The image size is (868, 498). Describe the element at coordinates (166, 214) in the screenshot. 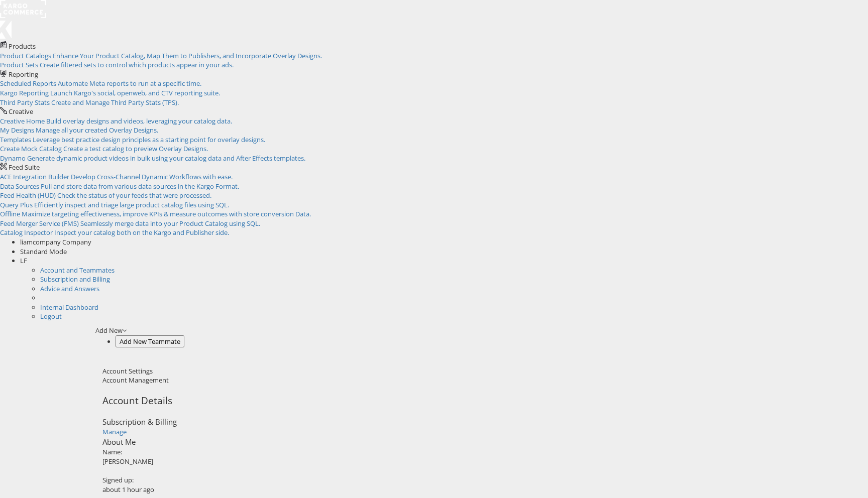

I see `span: Maximize targeting effectiveness, improve KPIs & measure outcomes with store conversion Data.` at that location.